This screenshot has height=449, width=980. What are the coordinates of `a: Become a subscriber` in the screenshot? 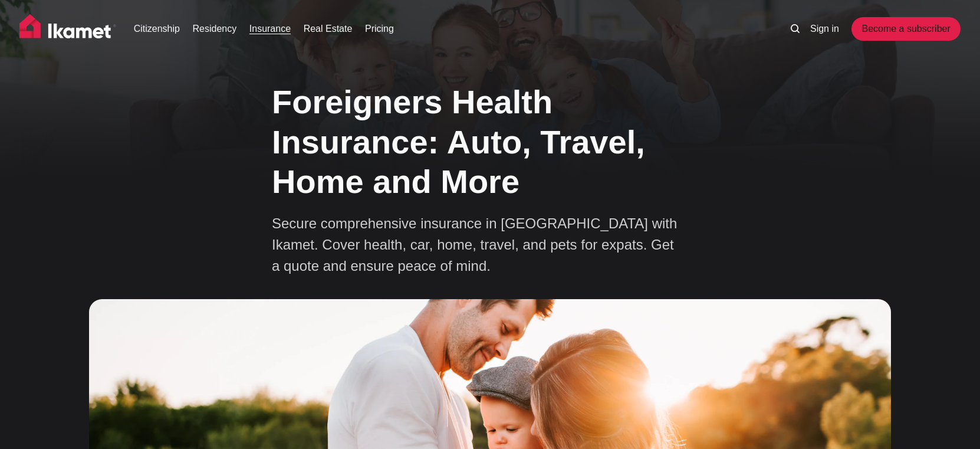 It's located at (906, 29).